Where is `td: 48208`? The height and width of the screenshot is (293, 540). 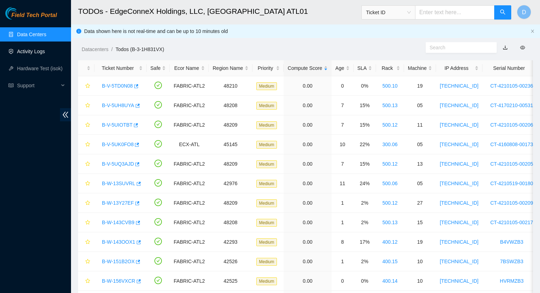
td: 48208 is located at coordinates (230, 105).